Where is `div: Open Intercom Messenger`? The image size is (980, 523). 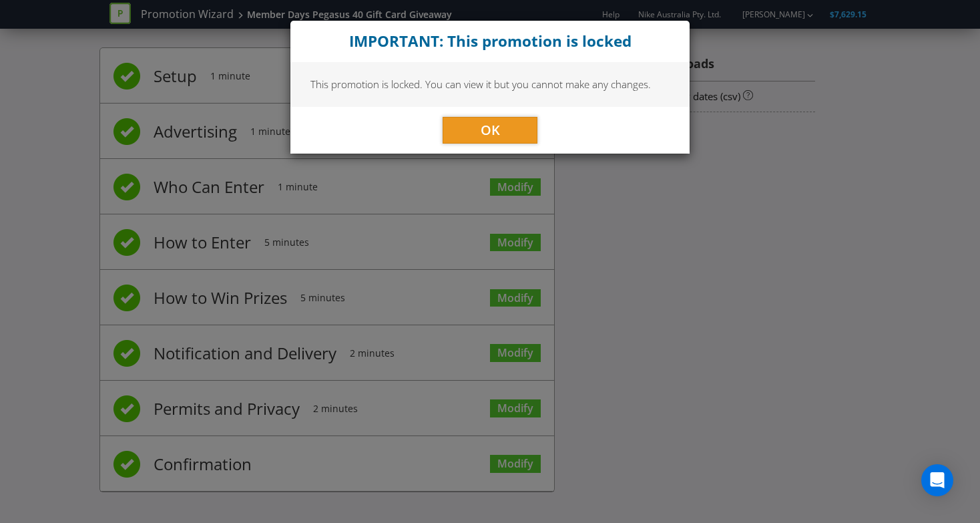
div: Open Intercom Messenger is located at coordinates (938, 481).